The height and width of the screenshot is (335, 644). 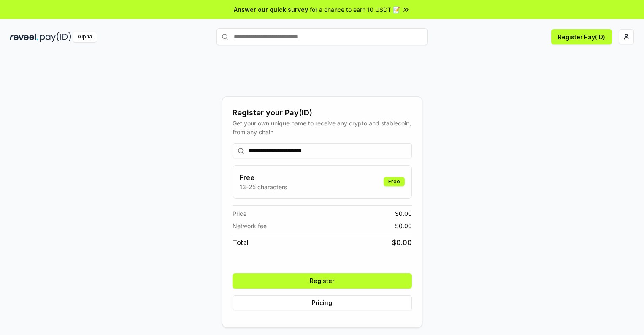 What do you see at coordinates (239, 213) in the screenshot?
I see `span: Price` at bounding box center [239, 213].